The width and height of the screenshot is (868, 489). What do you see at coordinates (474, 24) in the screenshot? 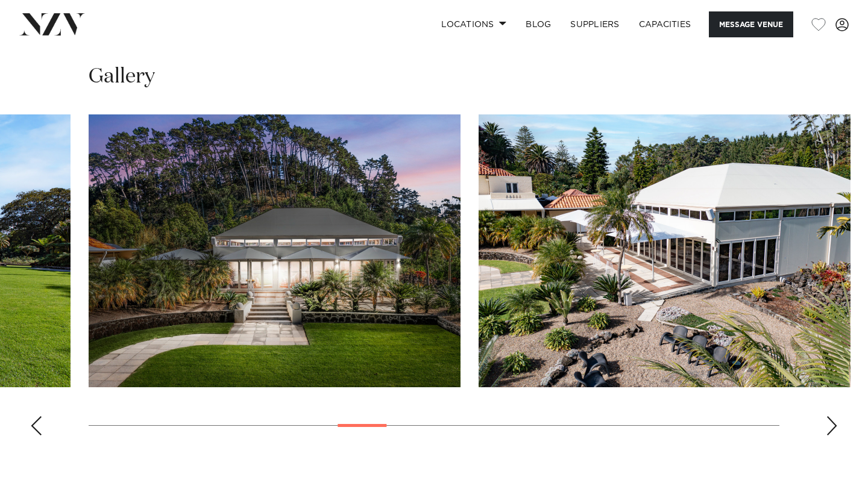
I see `a: Locations` at bounding box center [474, 24].